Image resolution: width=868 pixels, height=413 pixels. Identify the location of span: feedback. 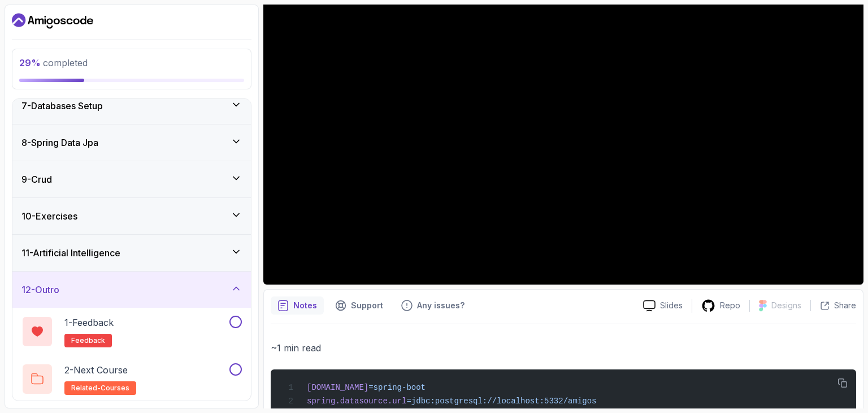
(88, 341).